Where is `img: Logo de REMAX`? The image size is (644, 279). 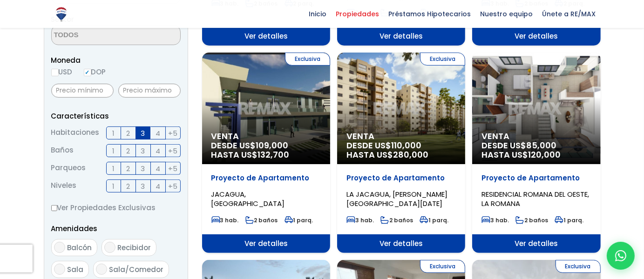 img: Logo de REMAX is located at coordinates (61, 14).